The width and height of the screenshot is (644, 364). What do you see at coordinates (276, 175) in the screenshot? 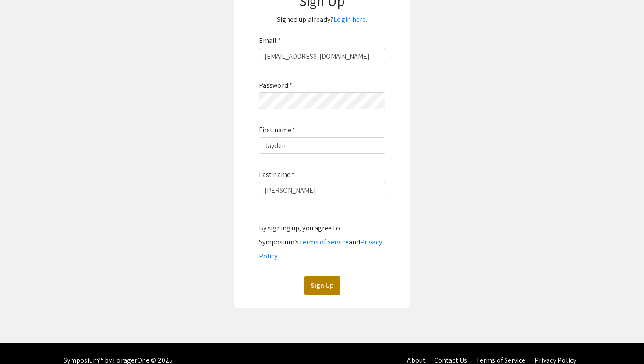
I see `label: Last name:` at bounding box center [276, 175].